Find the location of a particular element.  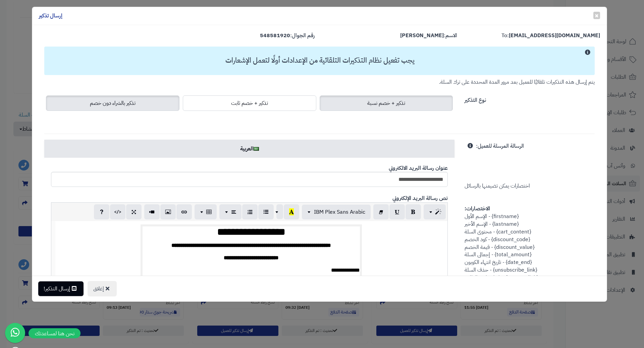

span: اختصارات يمكن تضيمنها بالرسائل {firstname} - الإسم الأول {lastname} - الإسم الأخير {cart_content}... is located at coordinates (501, 212).